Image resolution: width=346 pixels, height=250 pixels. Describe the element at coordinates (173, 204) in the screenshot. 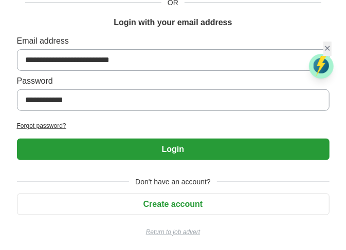

I see `a: Create account` at that location.